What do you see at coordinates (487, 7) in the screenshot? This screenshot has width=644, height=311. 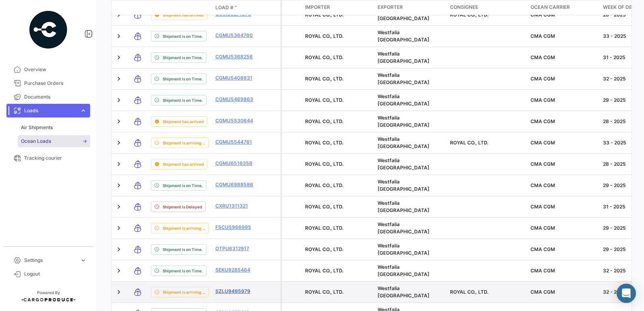 I see `datatable-header-cell: Consignee` at bounding box center [487, 7].